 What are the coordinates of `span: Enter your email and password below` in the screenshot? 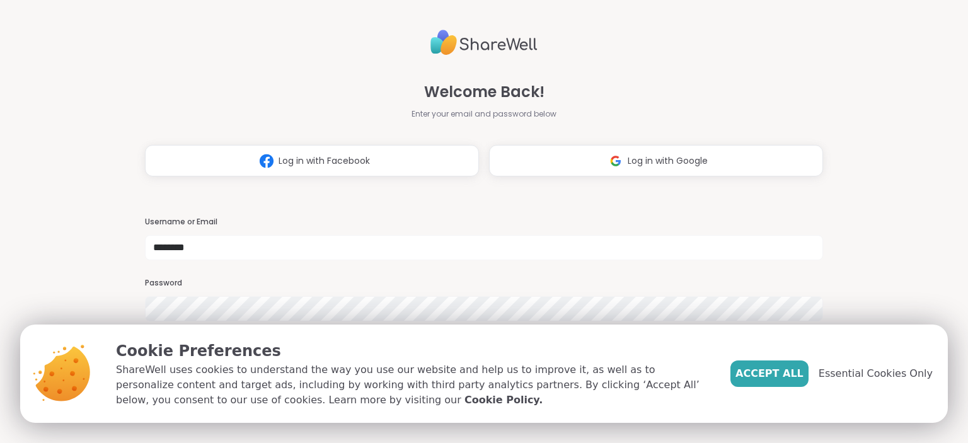 It's located at (484, 114).